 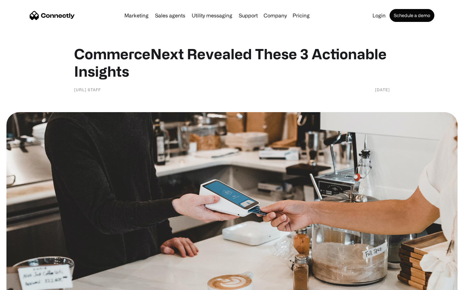 What do you see at coordinates (301, 15) in the screenshot?
I see `a: Pricing` at bounding box center [301, 15].